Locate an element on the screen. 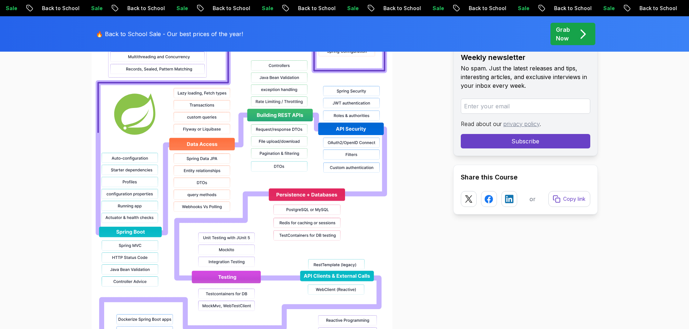 The height and width of the screenshot is (329, 689). p: Copy link is located at coordinates (574, 199).